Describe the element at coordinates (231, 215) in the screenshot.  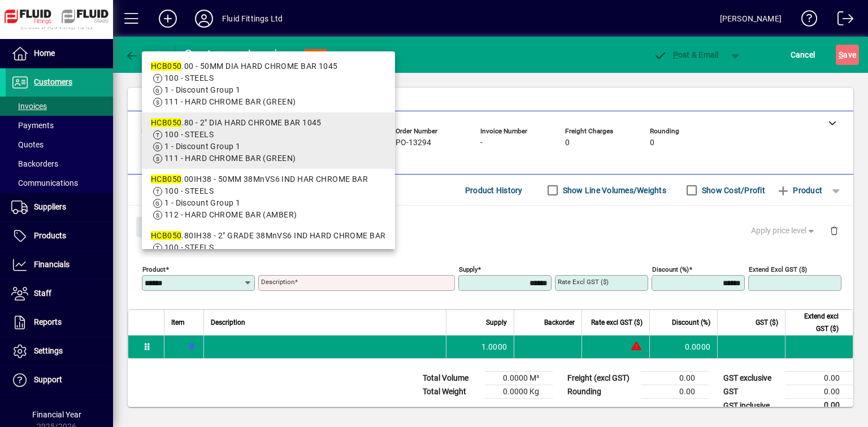
I see `span: 112 - HARD CHROME BAR (AMBER)` at that location.